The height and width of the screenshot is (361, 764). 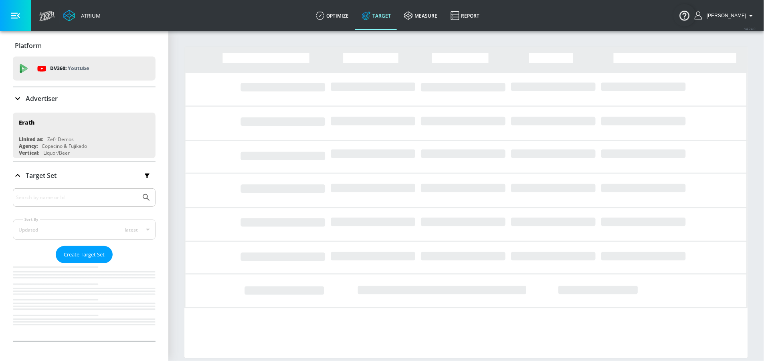 I want to click on div: DV360: Youtube, so click(x=84, y=69).